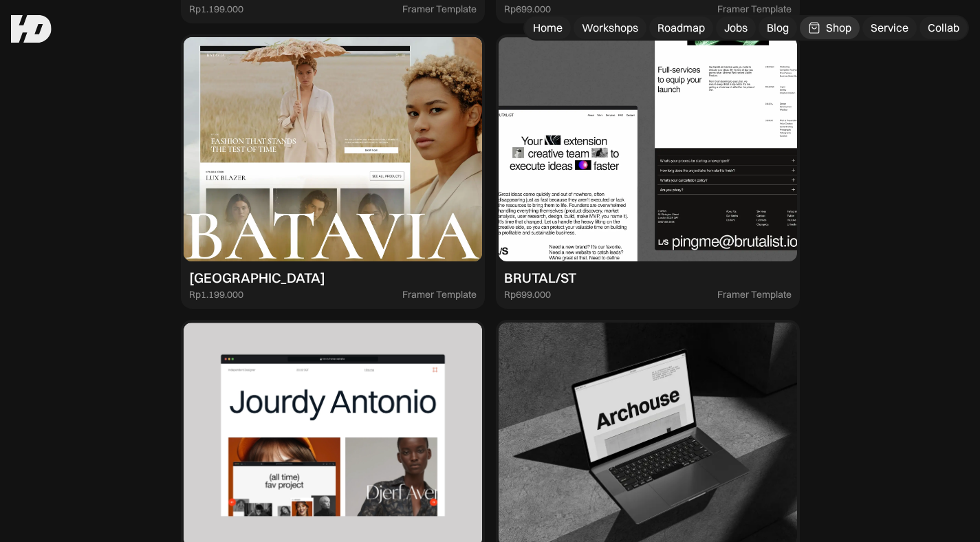 The height and width of the screenshot is (542, 980). Describe the element at coordinates (547, 27) in the screenshot. I see `div: Home` at that location.